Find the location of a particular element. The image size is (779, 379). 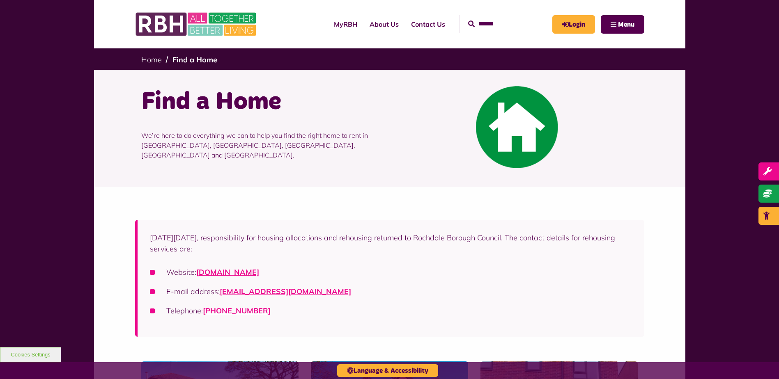

li: Telephone: is located at coordinates (391, 311).